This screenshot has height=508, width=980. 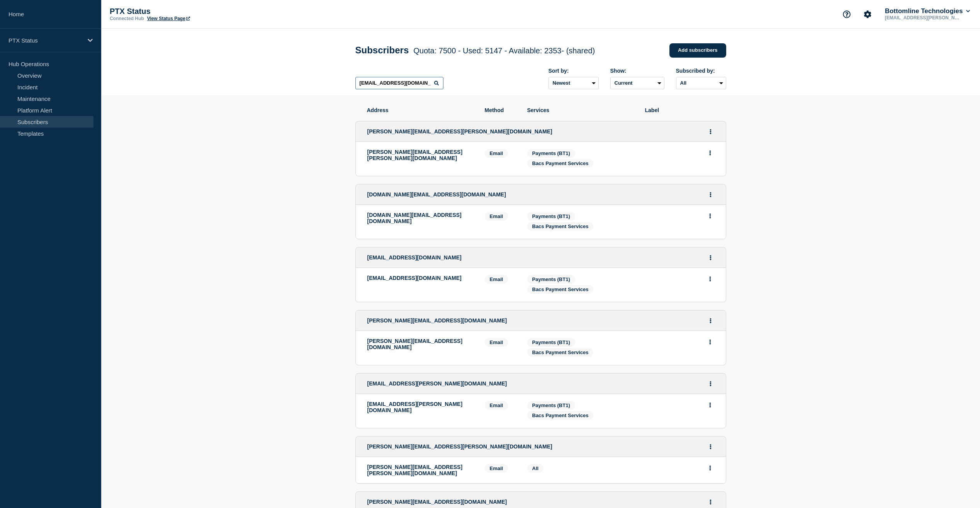 What do you see at coordinates (701, 83) in the screenshot?
I see `select: Subscribed by` at bounding box center [701, 83].